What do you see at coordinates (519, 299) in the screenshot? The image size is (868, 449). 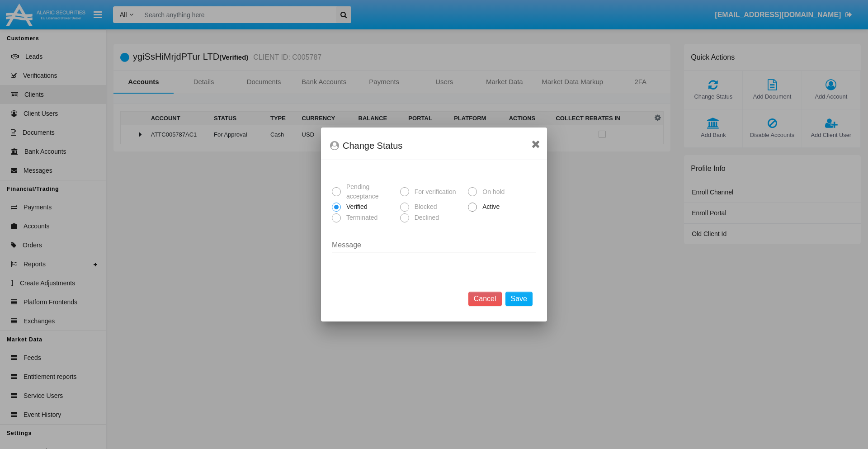 I see `button: Save` at bounding box center [519, 299].